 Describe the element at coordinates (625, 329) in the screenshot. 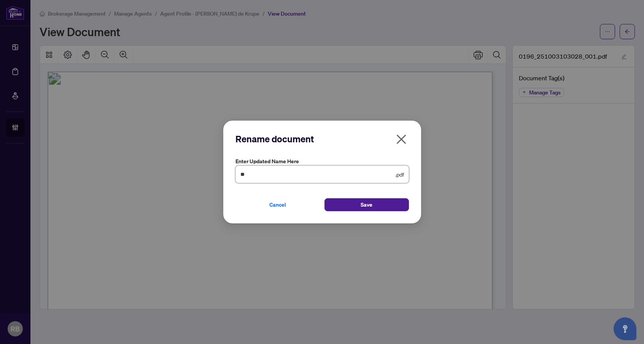

I see `button: Open asap` at that location.